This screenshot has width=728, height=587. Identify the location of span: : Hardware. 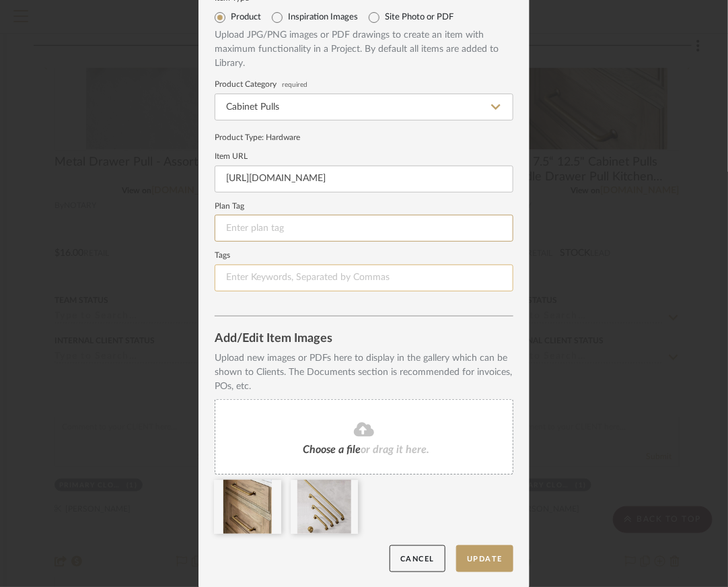
(281, 137).